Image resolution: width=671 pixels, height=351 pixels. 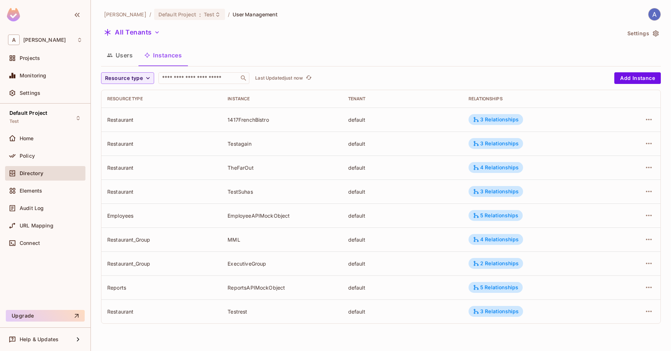 I want to click on button: Upgrade, so click(x=45, y=316).